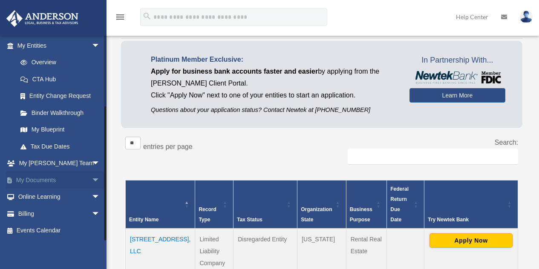 The image size is (539, 269). What do you see at coordinates (366, 204) in the screenshot?
I see `th: Business Purpose: Activate to sort` at bounding box center [366, 204].